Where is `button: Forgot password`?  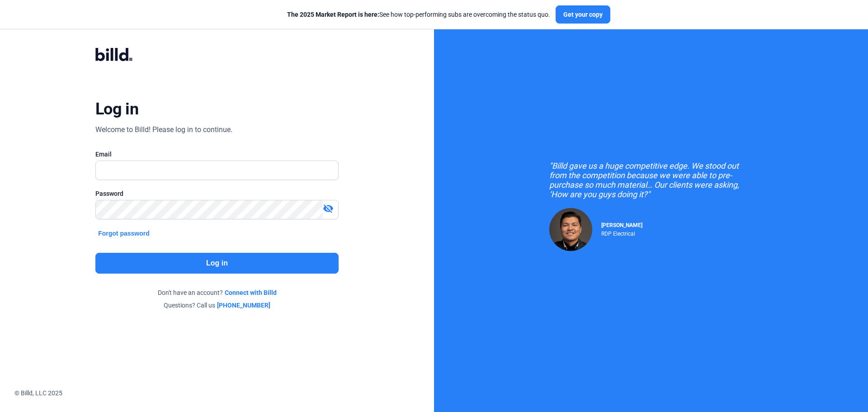
button: Forgot password is located at coordinates (124, 233).